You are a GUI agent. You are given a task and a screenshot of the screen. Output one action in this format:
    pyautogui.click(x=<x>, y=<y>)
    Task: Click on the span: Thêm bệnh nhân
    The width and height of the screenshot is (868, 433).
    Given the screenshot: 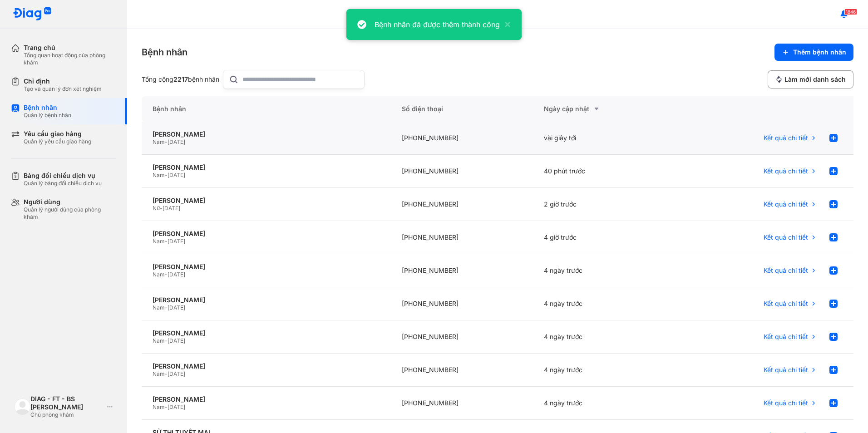 What is the action you would take?
    pyautogui.click(x=819, y=52)
    